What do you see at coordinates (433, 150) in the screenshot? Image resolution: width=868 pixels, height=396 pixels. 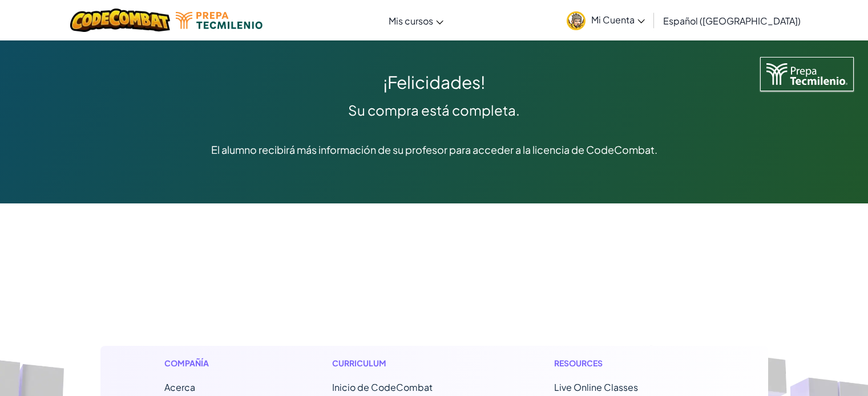 I see `div: El alumno recibirá más información de su profesor para acceder a la licencia de CodeCombat.` at bounding box center [433, 150].